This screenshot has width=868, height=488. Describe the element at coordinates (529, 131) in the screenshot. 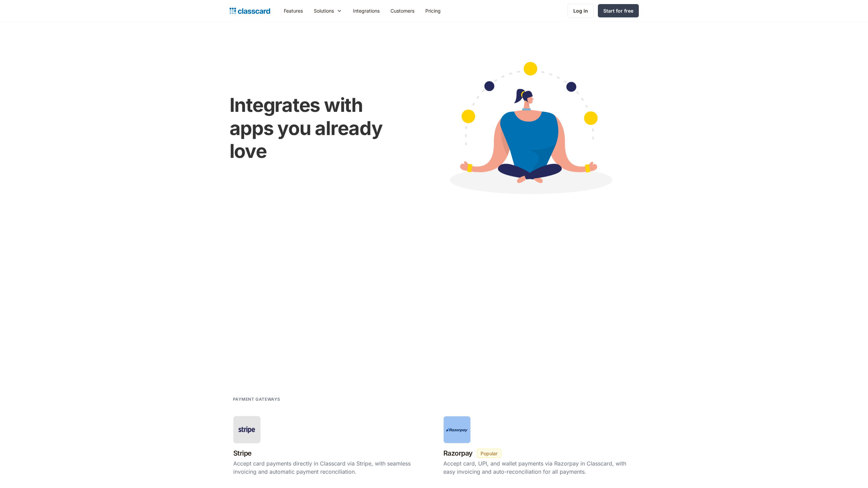

I see `img: Cartoon image showing connected apps` at that location.